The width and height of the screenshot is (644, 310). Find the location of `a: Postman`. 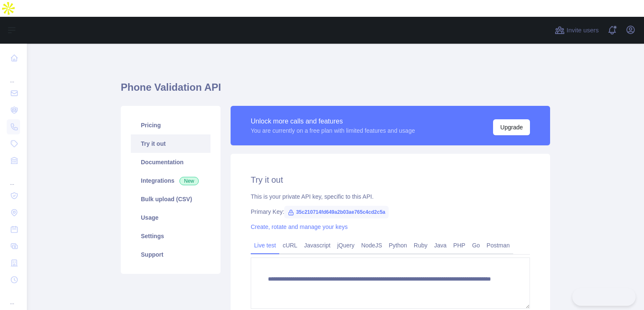

a: Postman is located at coordinates (498, 245).